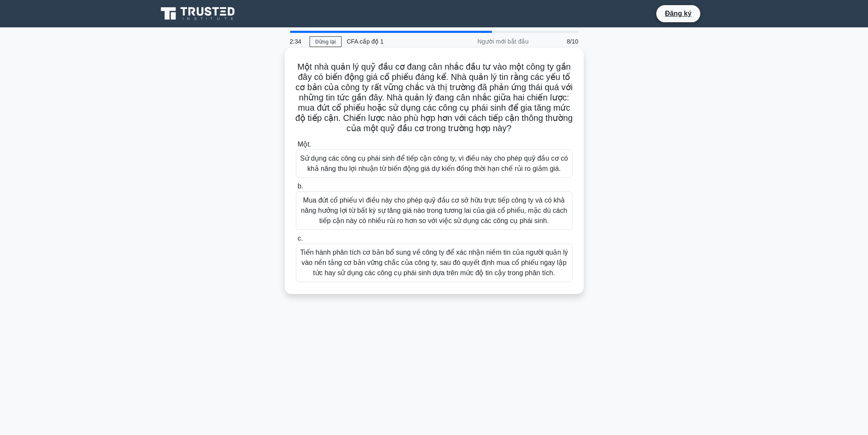  I want to click on font: 8/10, so click(572, 41).